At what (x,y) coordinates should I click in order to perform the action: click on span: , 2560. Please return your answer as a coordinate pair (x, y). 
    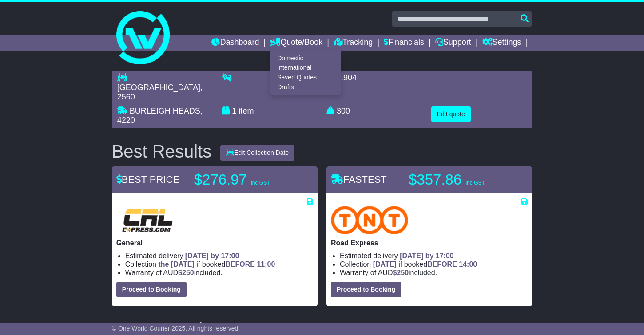
    Looking at the image, I should click on (160, 92).